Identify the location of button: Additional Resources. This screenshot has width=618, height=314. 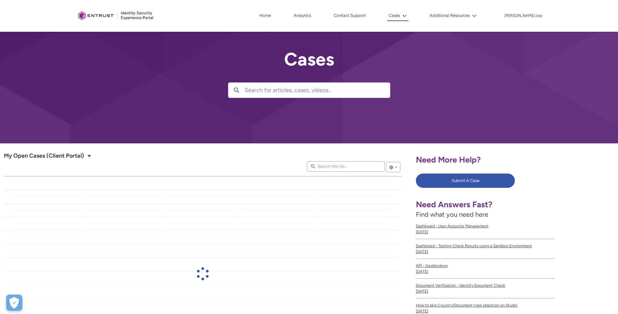
(453, 16).